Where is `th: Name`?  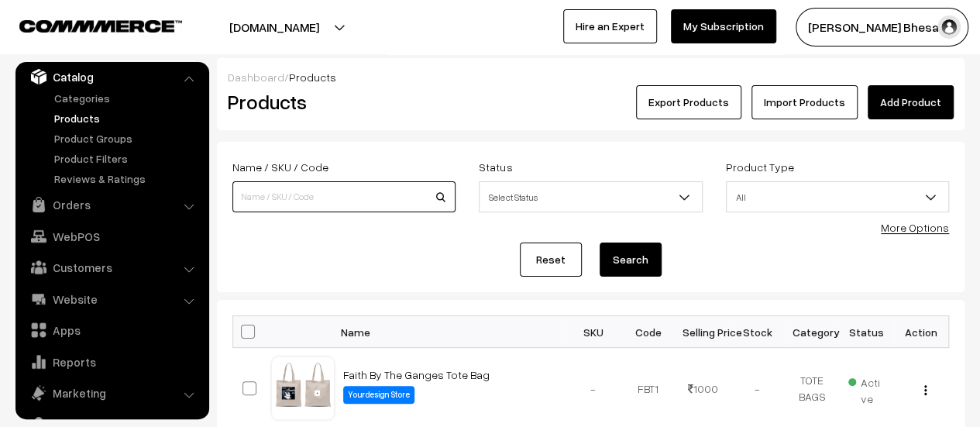
th: Name is located at coordinates (451, 331).